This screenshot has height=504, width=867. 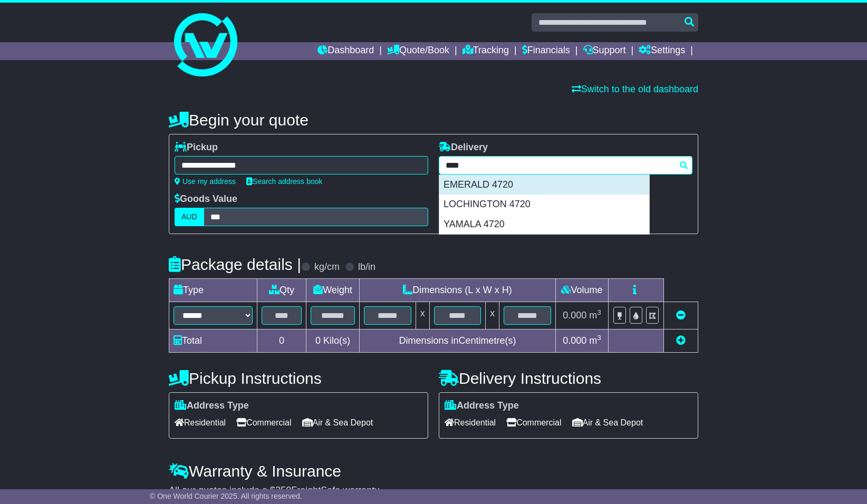 I want to click on h4: Pickup Instructions, so click(x=298, y=377).